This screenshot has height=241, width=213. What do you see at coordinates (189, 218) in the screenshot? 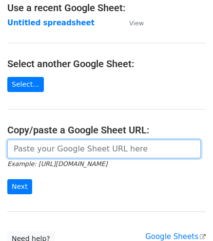
I see `div: Chat Widget` at bounding box center [189, 218].